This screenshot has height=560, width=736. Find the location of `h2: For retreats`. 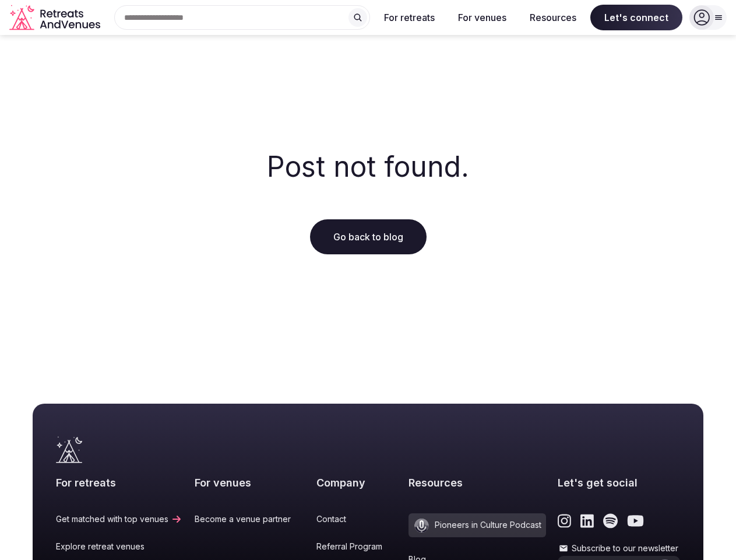

h2: For retreats is located at coordinates (119, 482).